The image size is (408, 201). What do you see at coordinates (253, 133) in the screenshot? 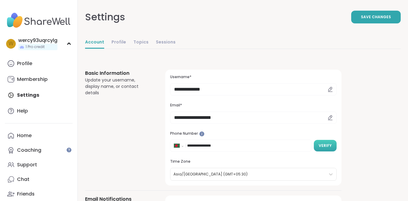
I see `h3: Phone Number` at bounding box center [253, 133].